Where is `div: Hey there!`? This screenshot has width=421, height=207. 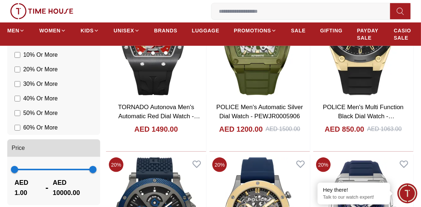
div: Hey there! is located at coordinates (354, 190).